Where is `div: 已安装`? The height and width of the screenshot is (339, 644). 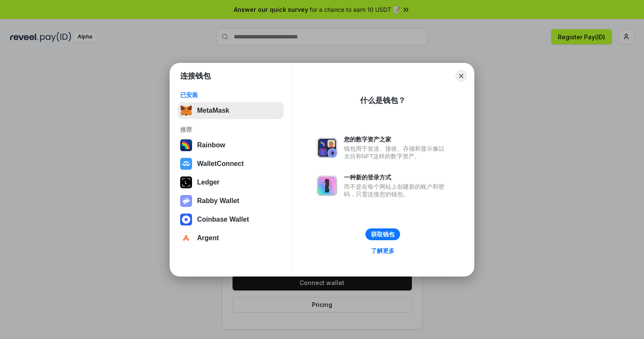 div: 已安装 is located at coordinates (230, 95).